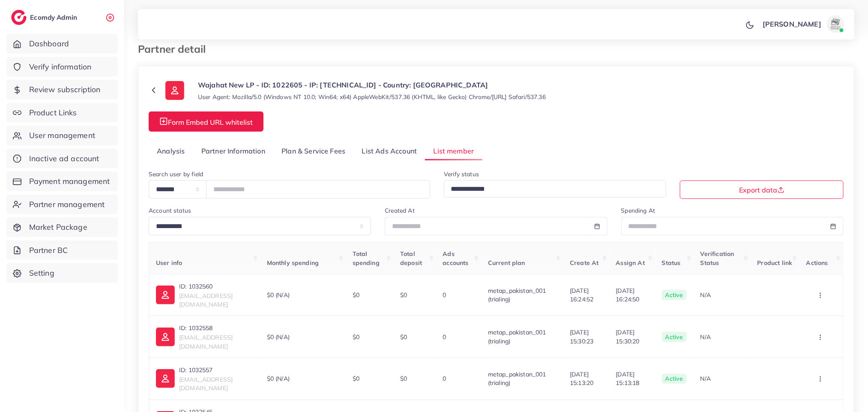  What do you see at coordinates (62, 67) in the screenshot?
I see `a: Verify information` at bounding box center [62, 67].